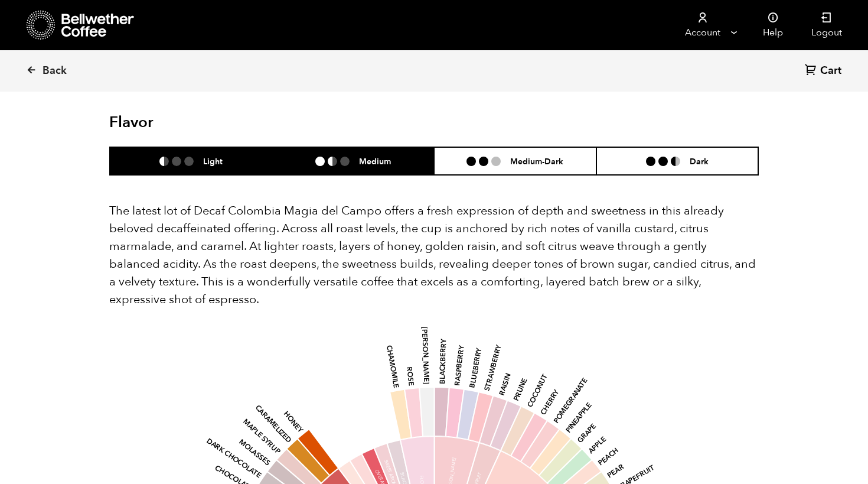  What do you see at coordinates (831, 71) in the screenshot?
I see `span: Cart` at bounding box center [831, 71].